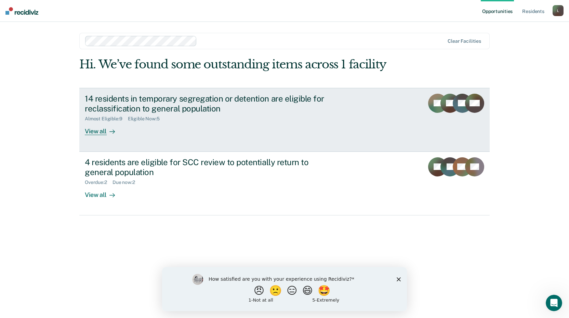 The image size is (569, 318). I want to click on div: 1 - Not at all, so click(79, 33).